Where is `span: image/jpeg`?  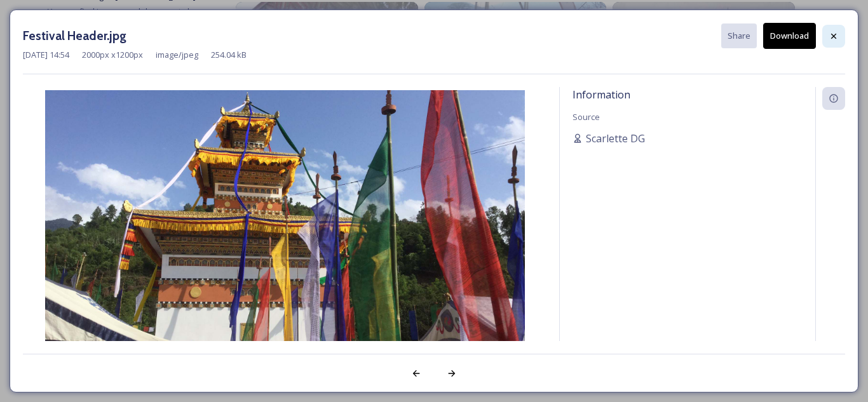
span: image/jpeg is located at coordinates (177, 55).